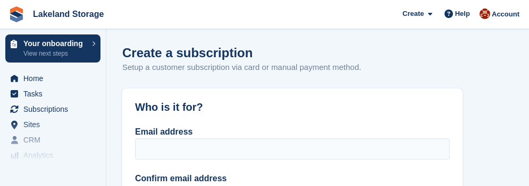 Image resolution: width=529 pixels, height=186 pixels. What do you see at coordinates (505, 14) in the screenshot?
I see `span: Account` at bounding box center [505, 14].